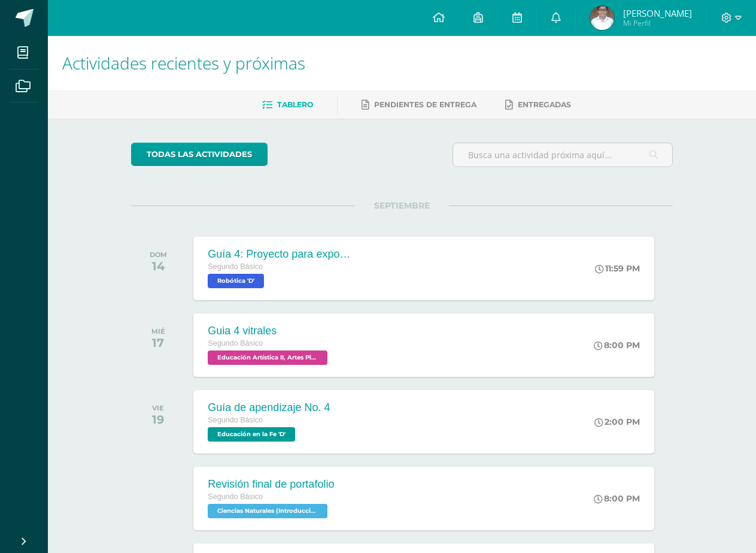 This screenshot has height=553, width=756. Describe the element at coordinates (267, 357) in the screenshot. I see `span: Educación Artística II, Artes Plásticas 'D'` at that location.